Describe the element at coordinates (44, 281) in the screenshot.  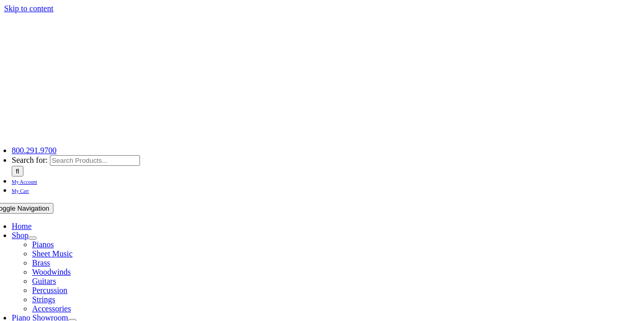
I see `a: Guitars` at that location.